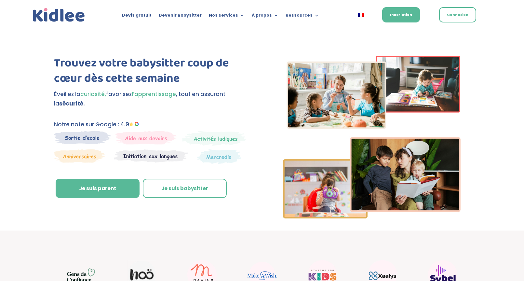  I want to click on img: Thematique, so click(219, 156).